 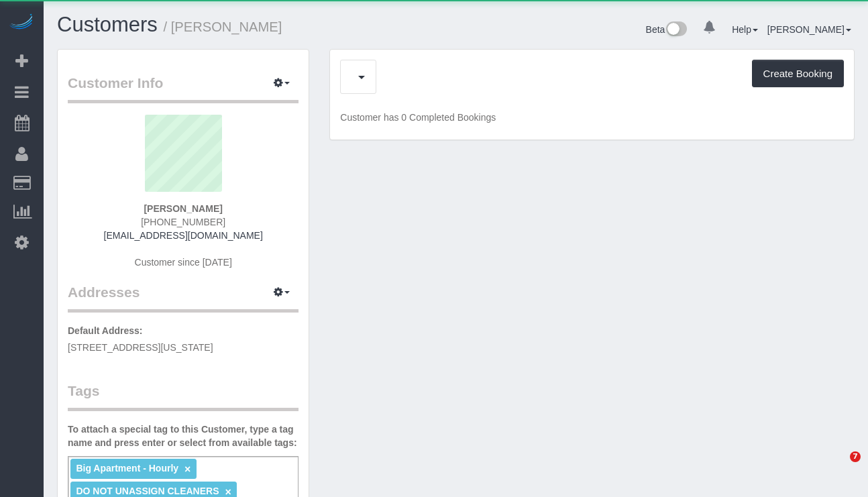 I want to click on span: DO NOT UNASSIGN CLEANERS, so click(x=147, y=491).